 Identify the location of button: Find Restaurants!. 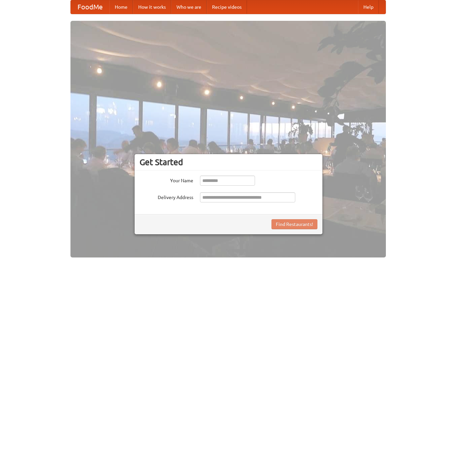
(294, 224).